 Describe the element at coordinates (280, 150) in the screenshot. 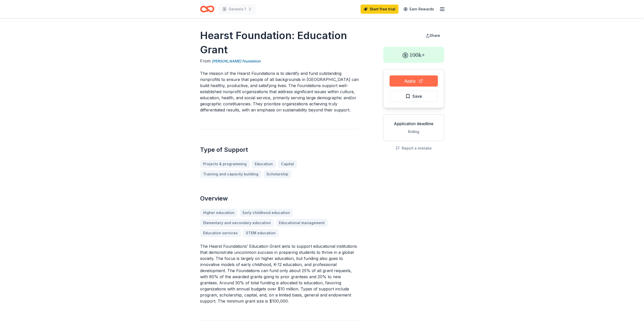

I see `h2: Type of Support` at that location.